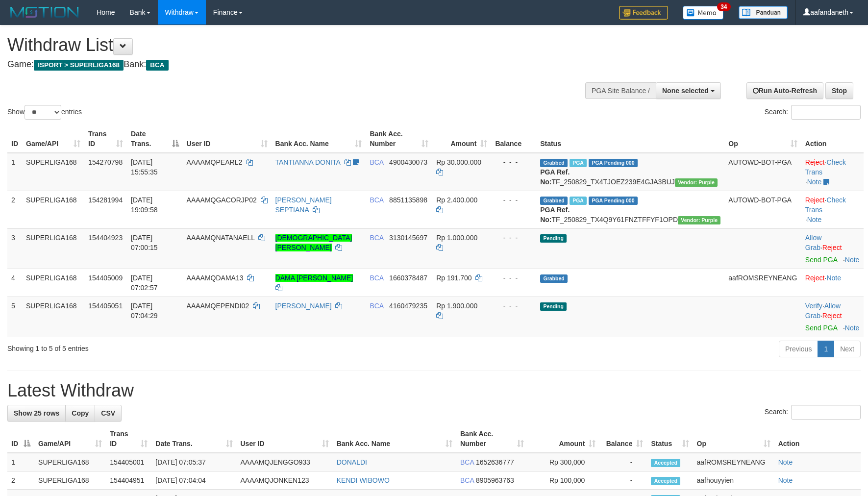 The width and height of the screenshot is (868, 496). Describe the element at coordinates (15, 139) in the screenshot. I see `th: ID` at that location.